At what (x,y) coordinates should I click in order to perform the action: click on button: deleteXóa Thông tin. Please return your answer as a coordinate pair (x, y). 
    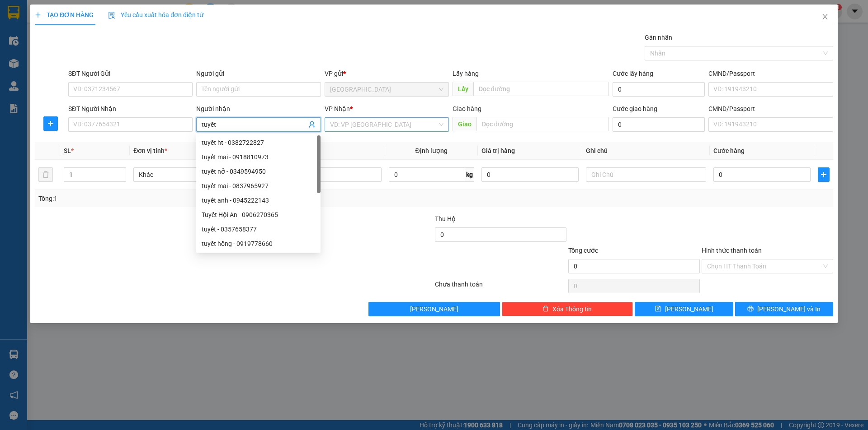
    Looking at the image, I should click on (567, 309).